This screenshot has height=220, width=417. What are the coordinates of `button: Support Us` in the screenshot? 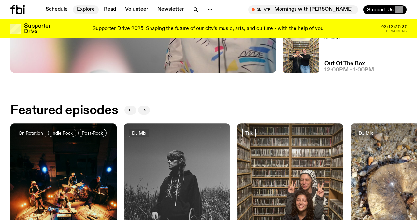 It's located at (385, 10).